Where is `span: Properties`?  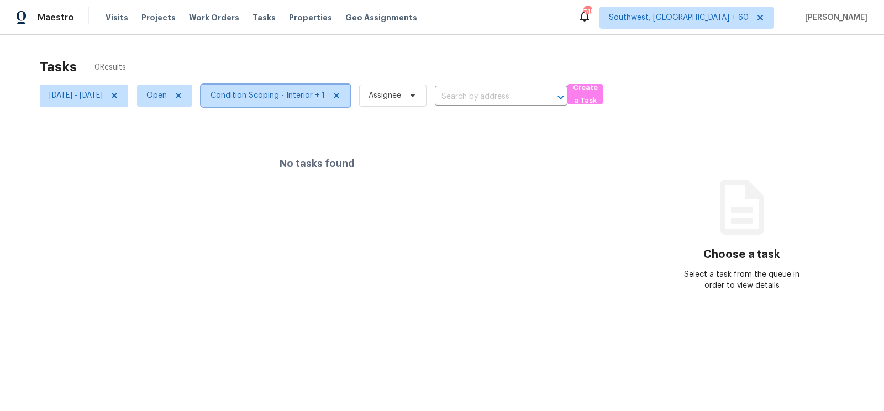
span: Properties is located at coordinates (310, 18).